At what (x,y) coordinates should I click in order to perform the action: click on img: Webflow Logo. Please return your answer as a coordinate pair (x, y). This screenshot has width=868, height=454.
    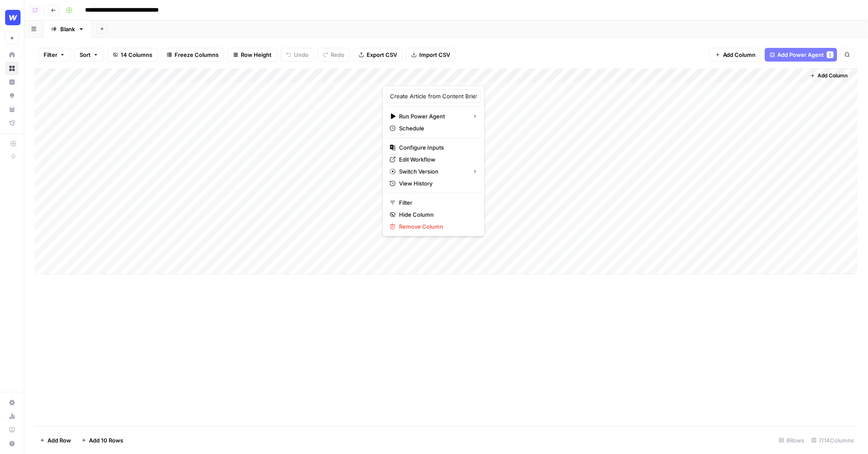
    Looking at the image, I should click on (13, 18).